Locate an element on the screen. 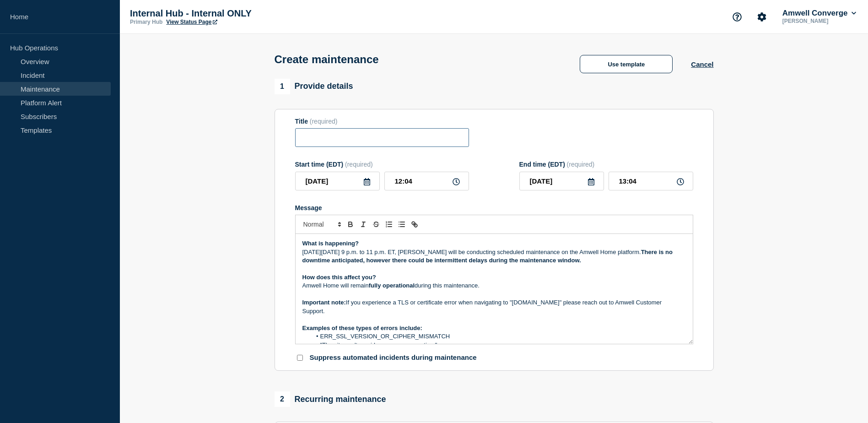  li: "The site can't provide a secure connection." is located at coordinates (498, 345).